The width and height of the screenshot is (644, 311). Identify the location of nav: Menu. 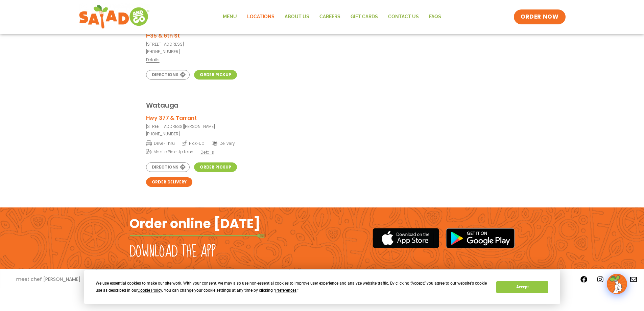
(332, 17).